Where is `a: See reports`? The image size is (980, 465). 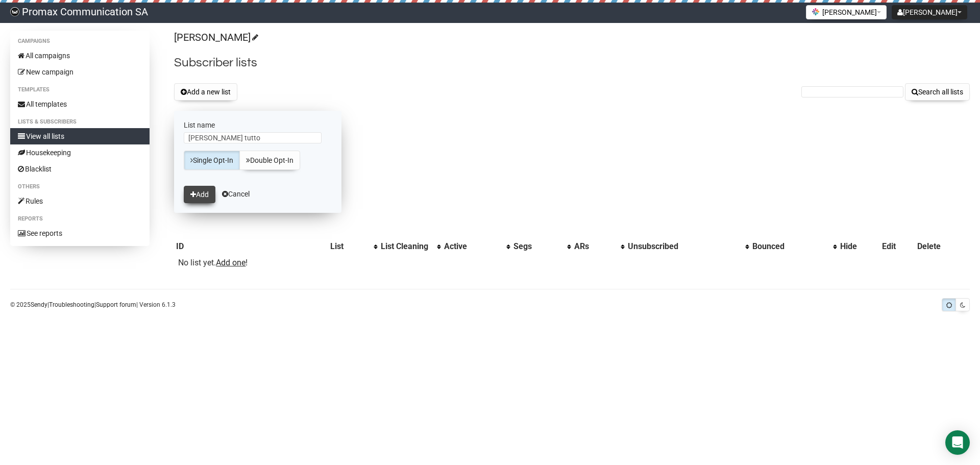
a: See reports is located at coordinates (80, 233).